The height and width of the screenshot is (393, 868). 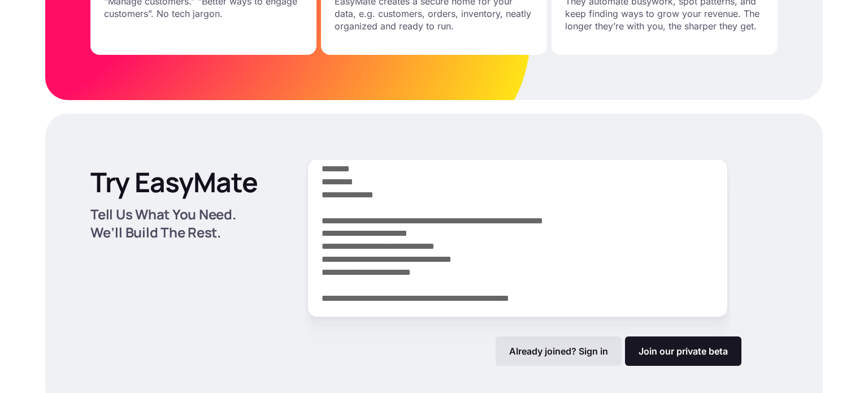 I want to click on p: Try EasyMate, so click(x=174, y=182).